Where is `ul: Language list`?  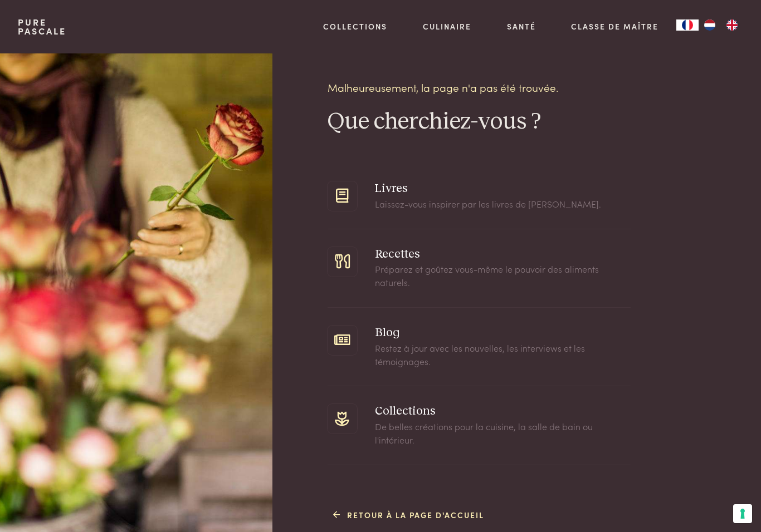 ul: Language list is located at coordinates (721, 25).